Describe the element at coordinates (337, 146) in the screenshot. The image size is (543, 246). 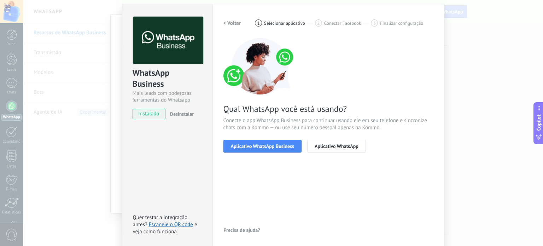
I see `button: Aplicativo WhatsApp` at that location.